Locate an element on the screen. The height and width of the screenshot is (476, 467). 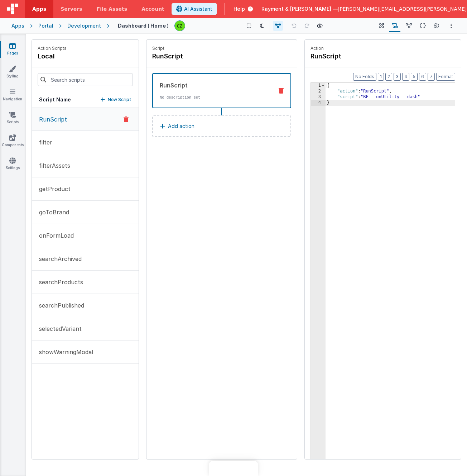
p: RunScript is located at coordinates (51, 119).